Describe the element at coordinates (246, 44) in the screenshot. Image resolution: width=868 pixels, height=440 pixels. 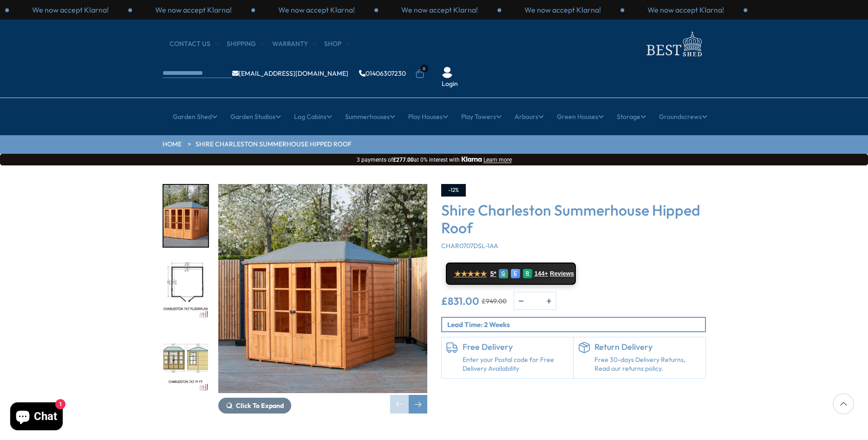
I see `a: Shipping` at that location.